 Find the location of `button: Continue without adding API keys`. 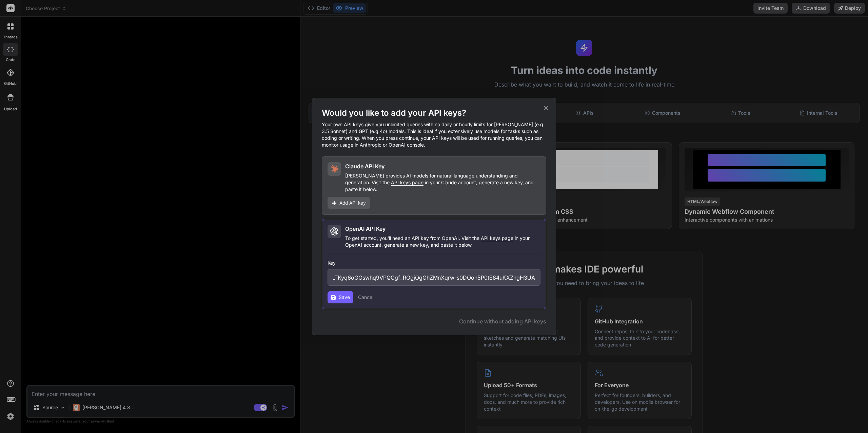

button: Continue without adding API keys is located at coordinates (503, 322).